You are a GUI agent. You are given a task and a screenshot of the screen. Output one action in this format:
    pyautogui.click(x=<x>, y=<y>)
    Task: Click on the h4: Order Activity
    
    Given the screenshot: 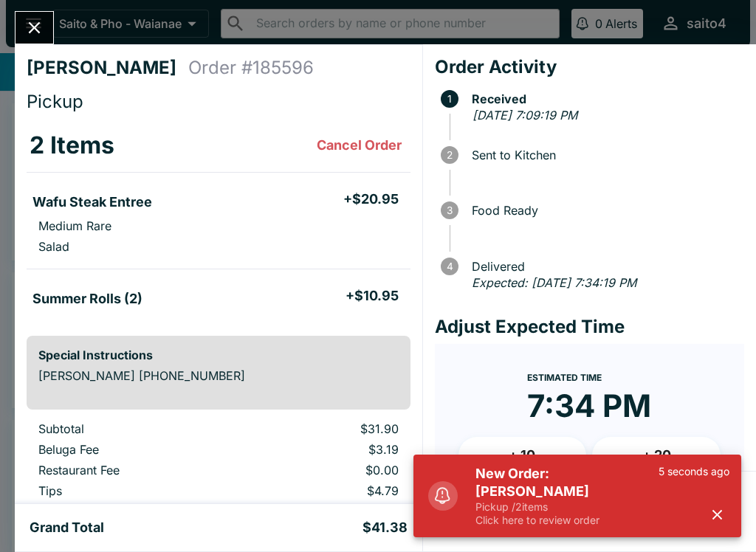 What is the action you would take?
    pyautogui.click(x=590, y=67)
    